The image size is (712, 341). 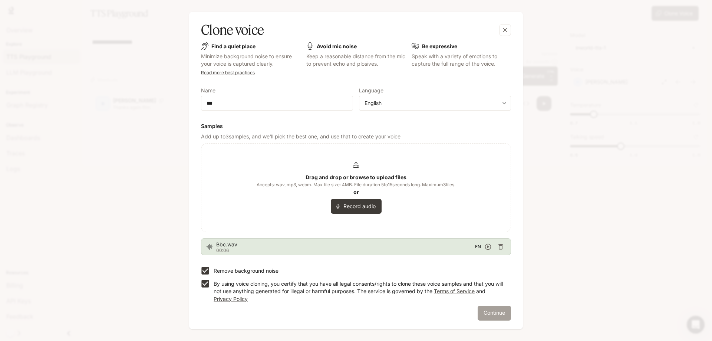 I want to click on p: 00:06, so click(x=346, y=250).